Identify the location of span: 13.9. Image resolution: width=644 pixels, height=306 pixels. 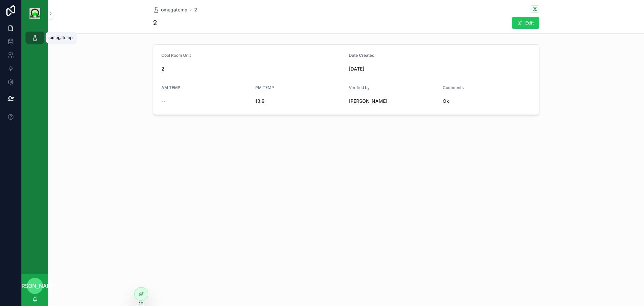
(299, 101).